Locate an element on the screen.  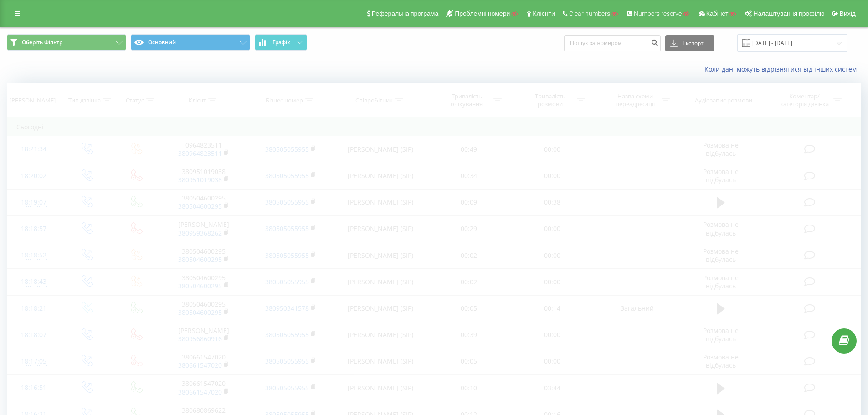
input: Пошук за номером is located at coordinates (612, 43).